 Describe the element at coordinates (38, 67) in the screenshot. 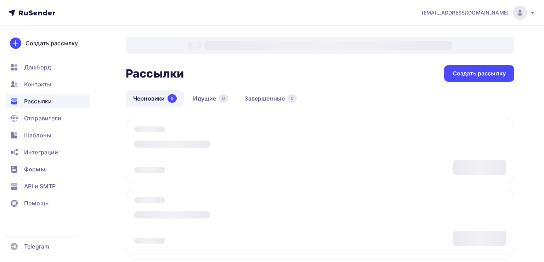

I see `span: Дашборд` at that location.